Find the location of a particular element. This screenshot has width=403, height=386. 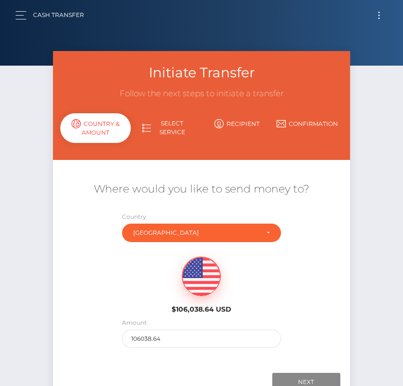

h5: Where would you like to send money to? is located at coordinates (201, 189).